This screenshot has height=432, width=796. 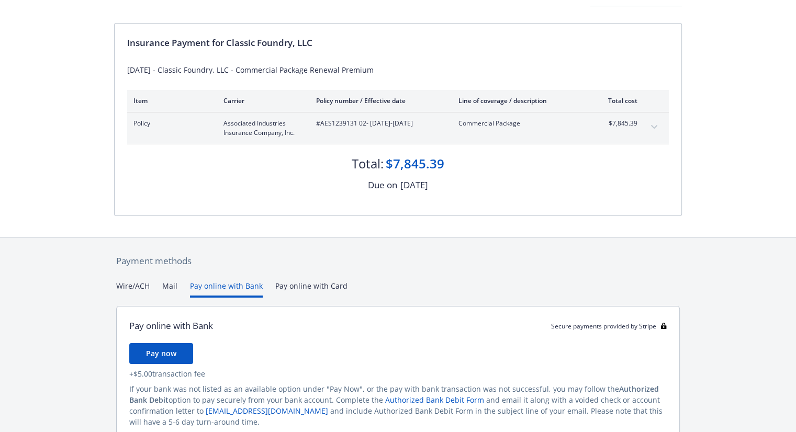 I want to click on div: Line of coverage / description, so click(x=519, y=100).